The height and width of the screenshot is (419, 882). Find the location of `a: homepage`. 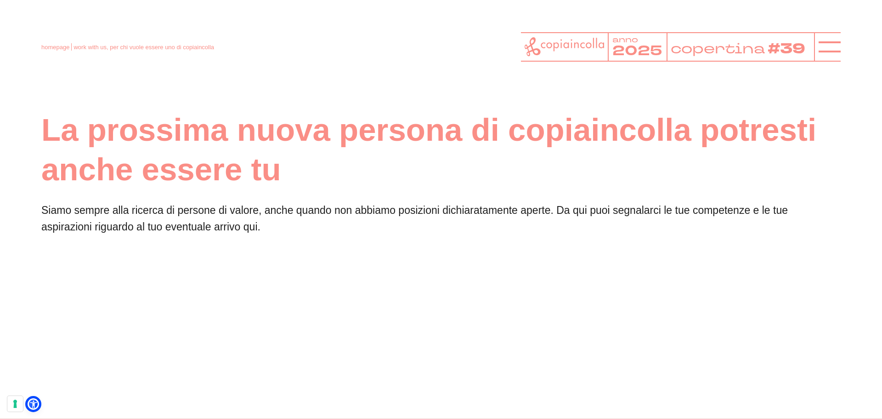

a: homepage is located at coordinates (55, 47).